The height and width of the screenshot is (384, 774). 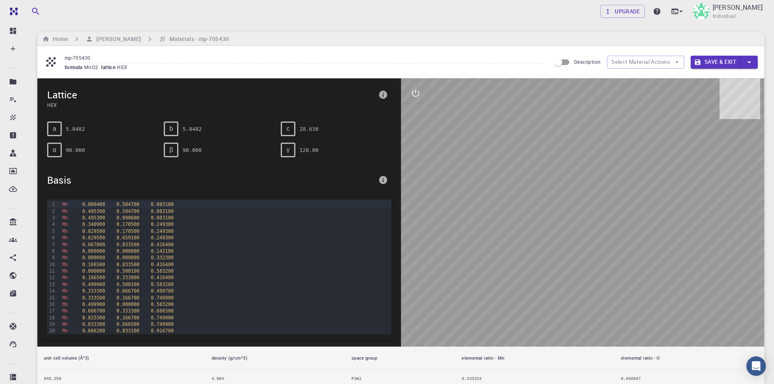 I want to click on div: 7, so click(x=52, y=244).